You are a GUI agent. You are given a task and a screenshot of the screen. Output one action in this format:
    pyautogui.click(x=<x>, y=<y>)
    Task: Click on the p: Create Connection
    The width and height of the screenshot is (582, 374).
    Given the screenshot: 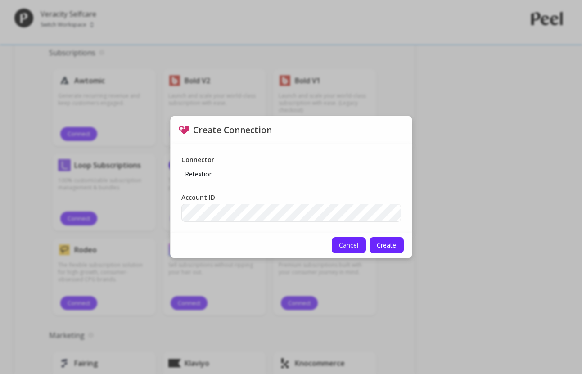 What is the action you would take?
    pyautogui.click(x=232, y=130)
    